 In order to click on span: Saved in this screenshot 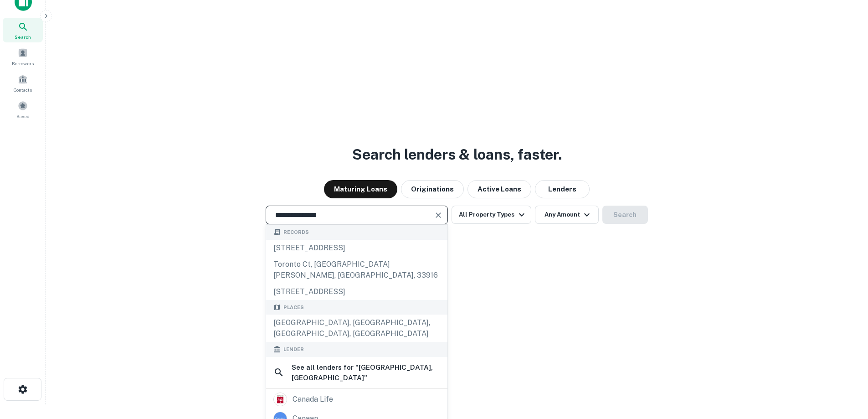, I will do `click(23, 116)`.